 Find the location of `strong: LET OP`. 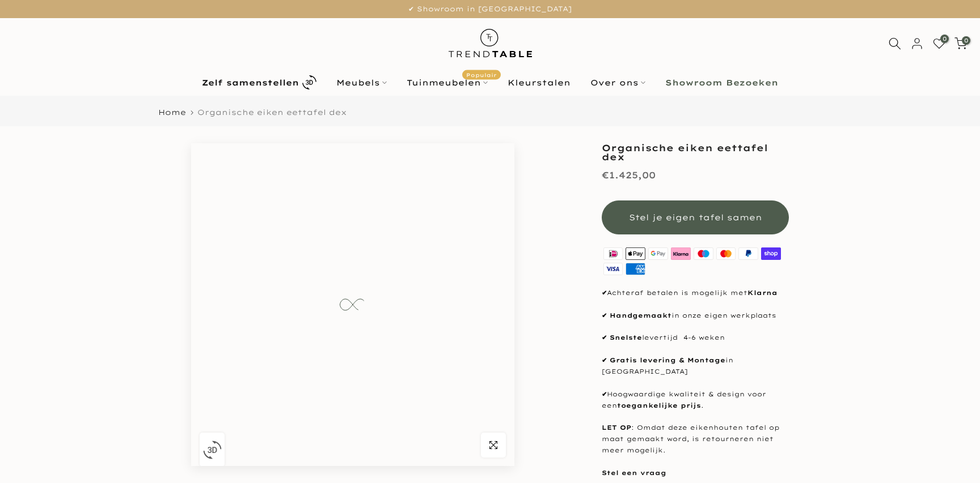

strong: LET OP is located at coordinates (616, 428).